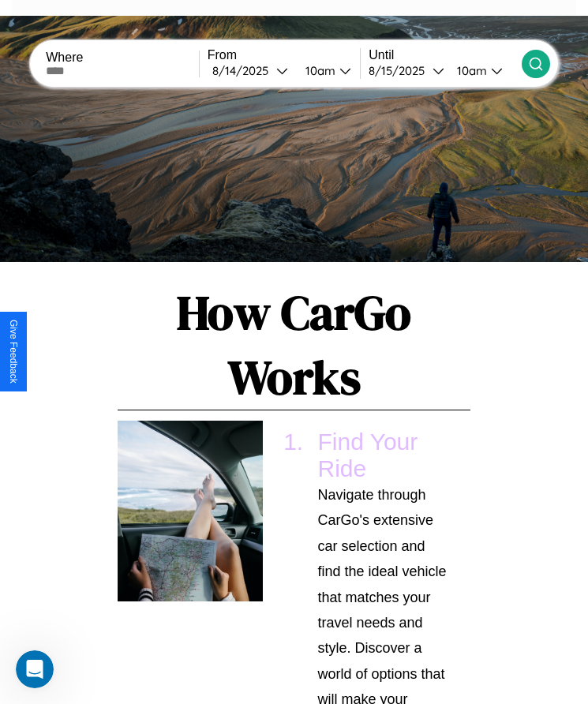 This screenshot has height=704, width=588. Describe the element at coordinates (284, 55) in the screenshot. I see `label: From` at that location.